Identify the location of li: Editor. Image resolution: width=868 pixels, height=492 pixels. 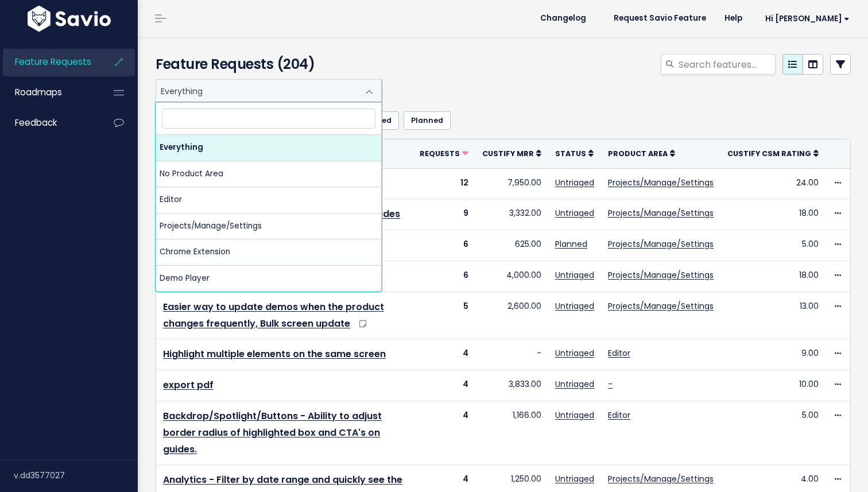
(269, 200).